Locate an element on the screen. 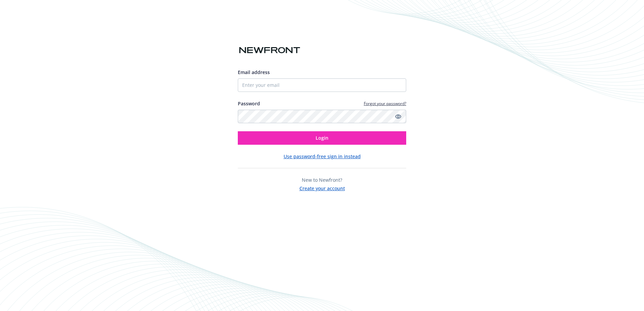  input: Enter your email is located at coordinates (322, 85).